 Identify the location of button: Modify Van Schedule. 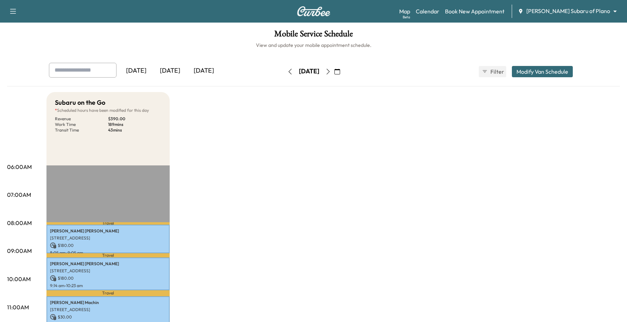
(542, 72).